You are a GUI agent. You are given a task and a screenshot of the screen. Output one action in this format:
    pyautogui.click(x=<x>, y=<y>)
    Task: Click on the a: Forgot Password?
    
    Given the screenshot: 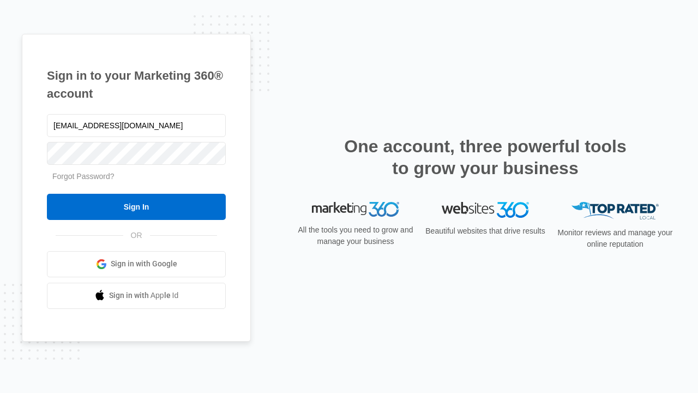 What is the action you would take?
    pyautogui.click(x=83, y=176)
    